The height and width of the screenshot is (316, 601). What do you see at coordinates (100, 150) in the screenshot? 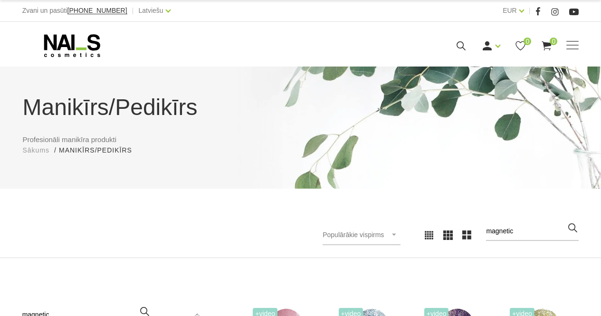
I see `li: Manikīrs/Pedikīrs` at bounding box center [100, 150].